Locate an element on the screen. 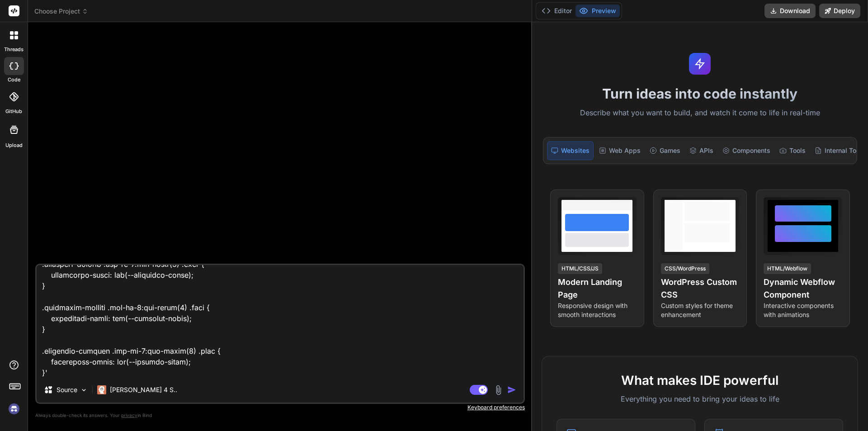  label: GitHub is located at coordinates (14, 111).